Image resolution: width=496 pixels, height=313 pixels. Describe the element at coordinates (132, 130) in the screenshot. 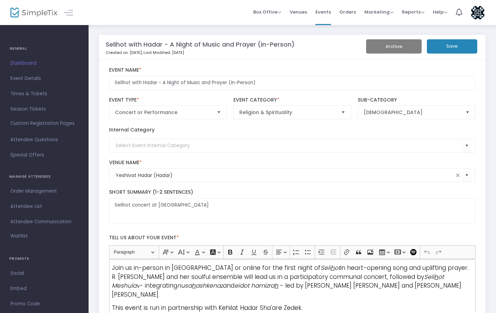

I see `label: Internal Category` at that location.